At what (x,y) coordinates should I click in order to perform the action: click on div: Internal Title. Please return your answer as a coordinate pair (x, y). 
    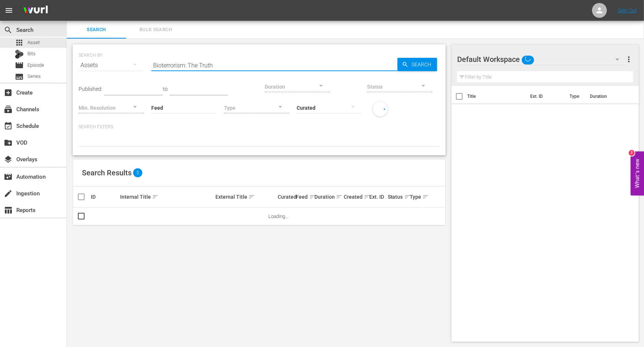
    Looking at the image, I should click on (167, 197).